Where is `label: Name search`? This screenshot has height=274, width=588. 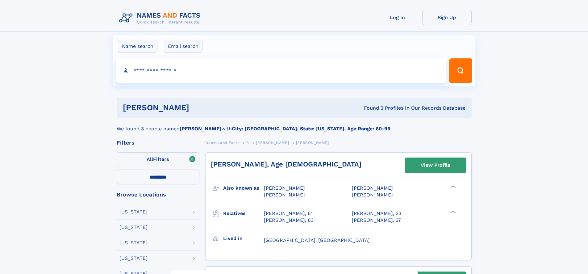 label: Name search is located at coordinates (138, 46).